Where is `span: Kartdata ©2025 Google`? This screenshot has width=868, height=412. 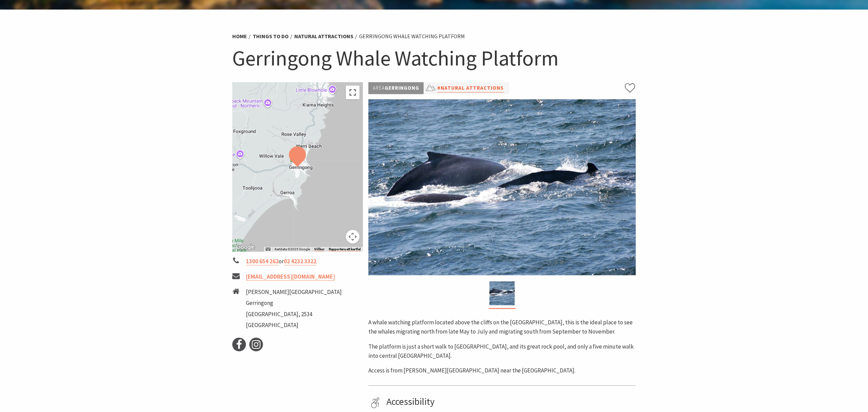
span: Kartdata ©2025 Google is located at coordinates (292, 250).